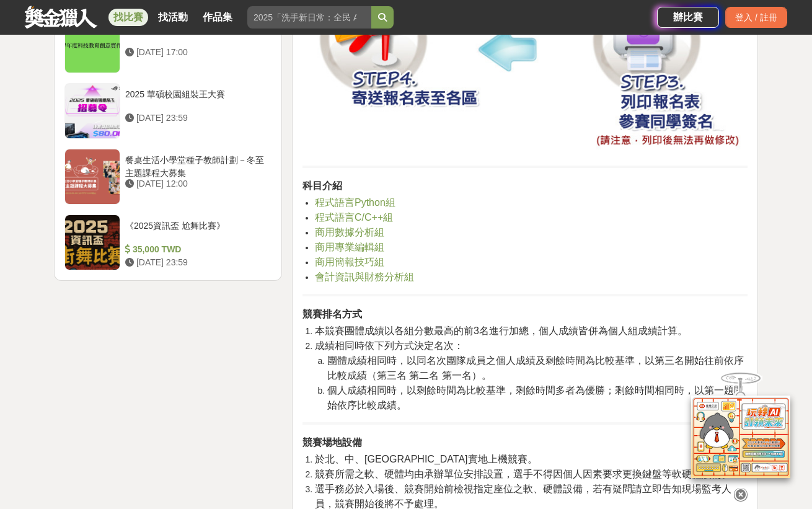 The width and height of the screenshot is (812, 509). Describe the element at coordinates (196, 100) in the screenshot. I see `div: 2025 華碩校園組裝王大賽` at that location.